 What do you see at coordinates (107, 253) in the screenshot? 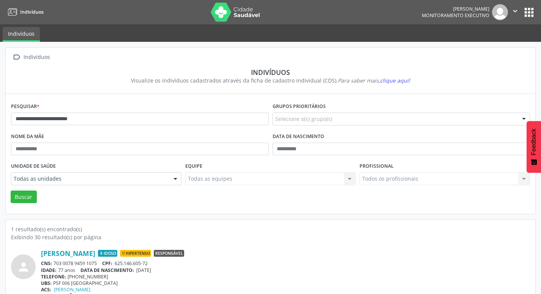
I see `span: Idoso` at bounding box center [107, 253].